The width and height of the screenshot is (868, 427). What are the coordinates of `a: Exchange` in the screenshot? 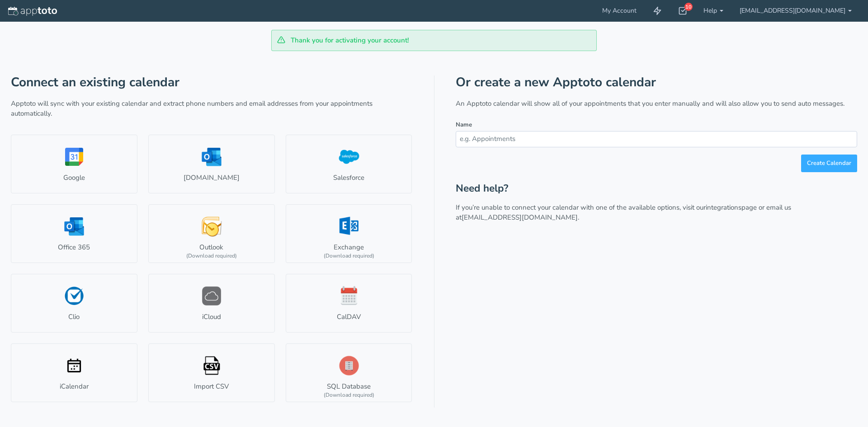 It's located at (349, 234).